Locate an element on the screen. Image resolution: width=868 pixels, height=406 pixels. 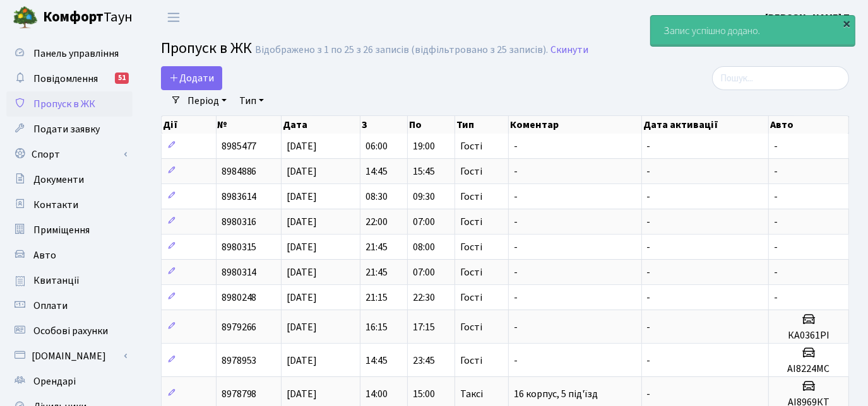
b: Комфорт is located at coordinates (73, 17).